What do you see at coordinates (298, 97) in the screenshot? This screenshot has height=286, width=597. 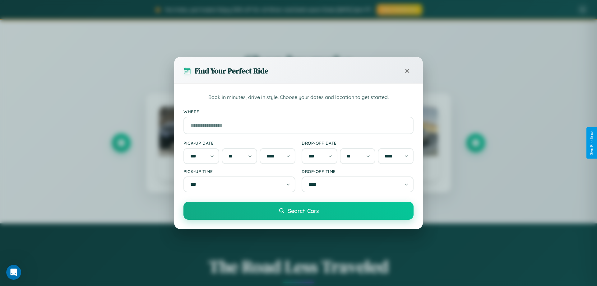 I see `p: Book in minutes, drive in style. Choose your dates and location to get started.` at bounding box center [298, 97].